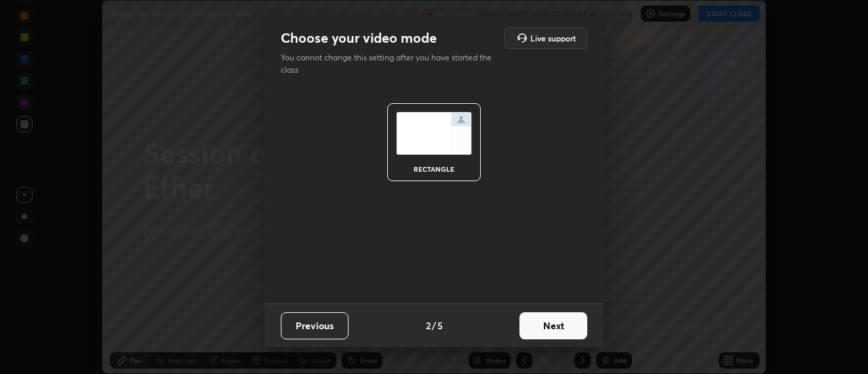 This screenshot has height=374, width=868. I want to click on h4: 5, so click(440, 325).